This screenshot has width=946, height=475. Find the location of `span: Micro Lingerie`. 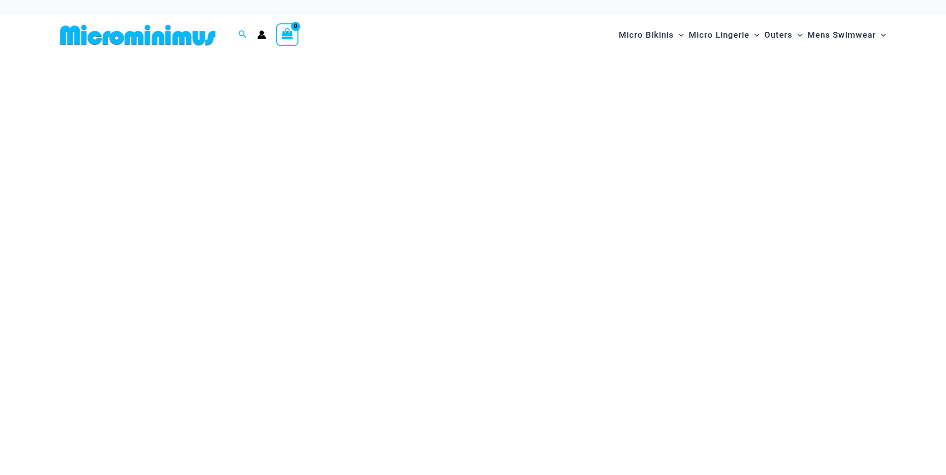

span: Micro Lingerie is located at coordinates (719, 35).